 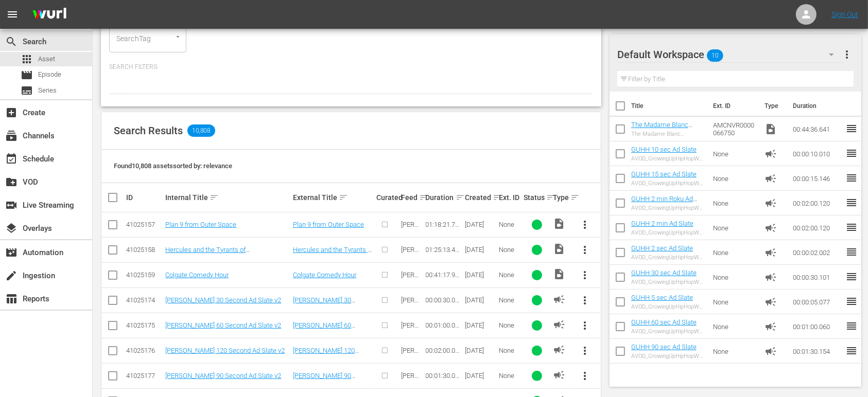 What do you see at coordinates (559, 350) in the screenshot?
I see `span: AD` at bounding box center [559, 350].